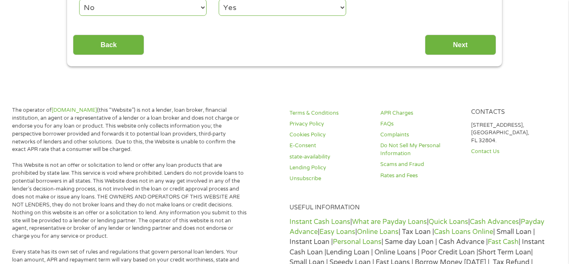  Describe the element at coordinates (511, 112) in the screenshot. I see `h4: Contacts` at that location.